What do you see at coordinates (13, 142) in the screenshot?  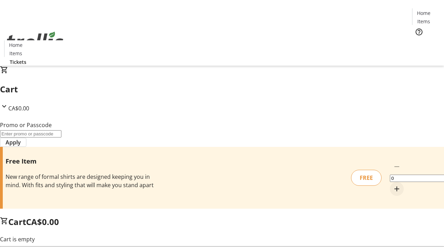 I see `span: Apply` at bounding box center [13, 142].